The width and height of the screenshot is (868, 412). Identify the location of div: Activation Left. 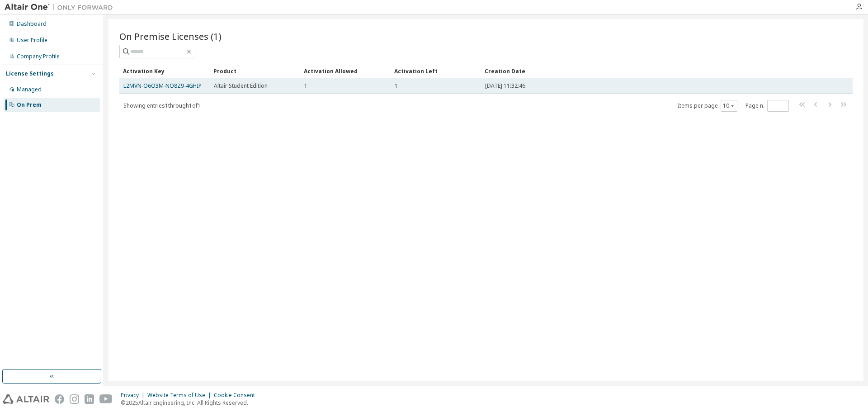
(436, 71).